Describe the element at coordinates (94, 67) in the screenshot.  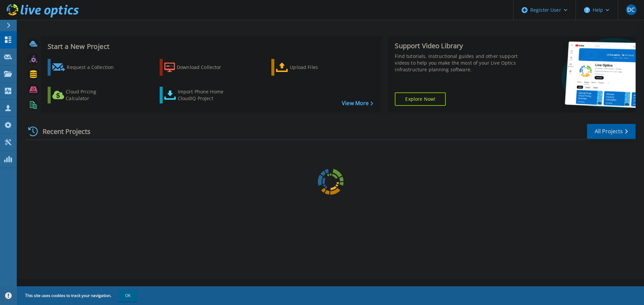
I see `div: Request a Collection` at that location.